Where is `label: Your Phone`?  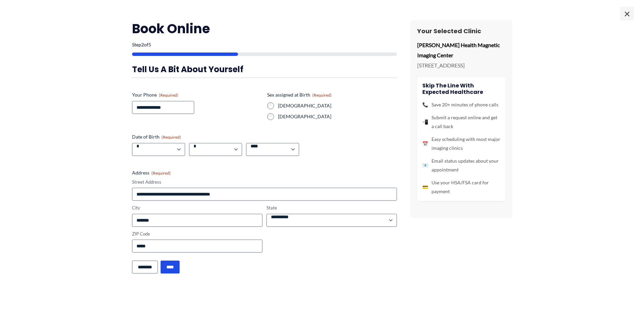 label: Your Phone is located at coordinates (197, 95).